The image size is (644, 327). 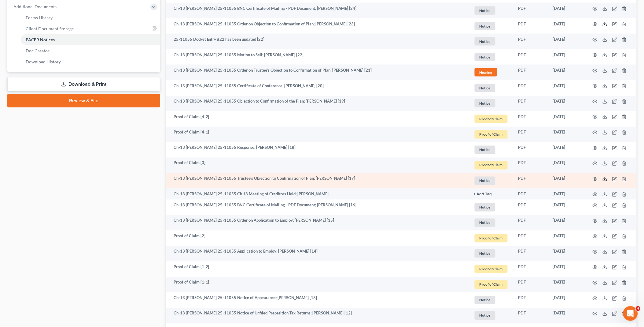 I want to click on a: + Add Tag, so click(x=491, y=194).